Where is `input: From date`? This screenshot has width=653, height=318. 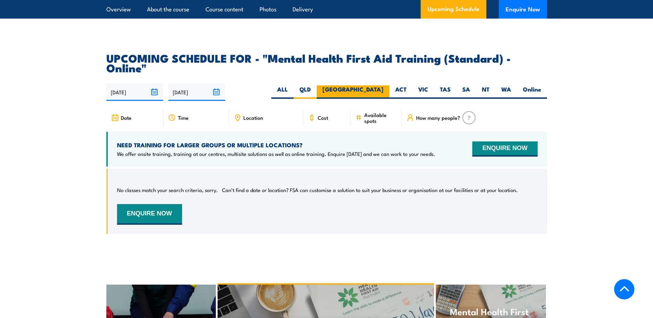 input: From date is located at coordinates (135, 92).